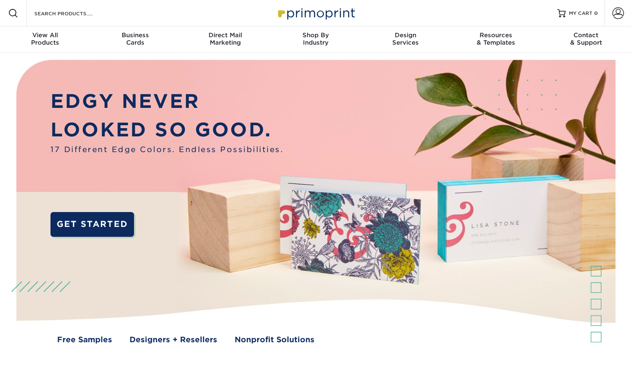 This screenshot has width=631, height=391. I want to click on span: Business, so click(135, 35).